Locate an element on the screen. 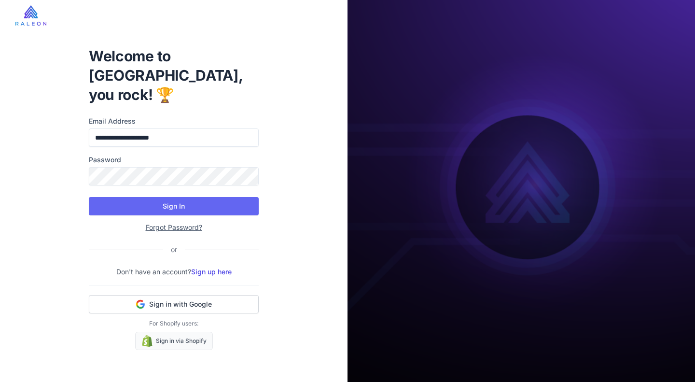 Image resolution: width=695 pixels, height=382 pixels. span: Sign in with Google is located at coordinates (181, 304).